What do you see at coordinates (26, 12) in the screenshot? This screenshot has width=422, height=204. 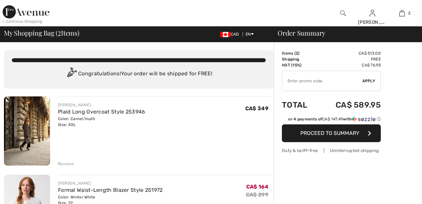 I see `img: 1ère Avenue` at bounding box center [26, 12].